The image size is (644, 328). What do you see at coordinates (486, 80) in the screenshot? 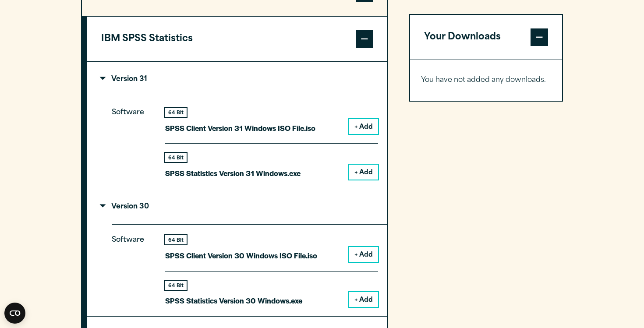
I see `div: Your Downloads` at bounding box center [486, 80].